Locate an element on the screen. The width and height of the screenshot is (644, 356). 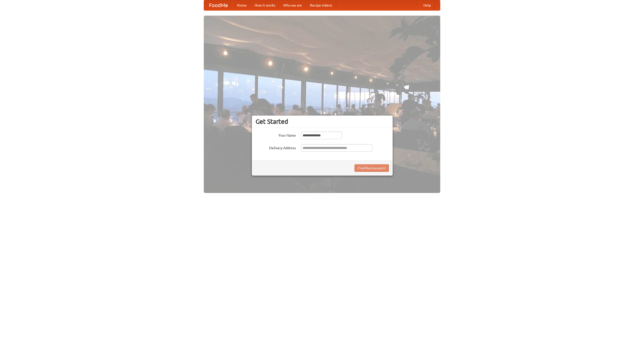
a: Help is located at coordinates (427, 6).